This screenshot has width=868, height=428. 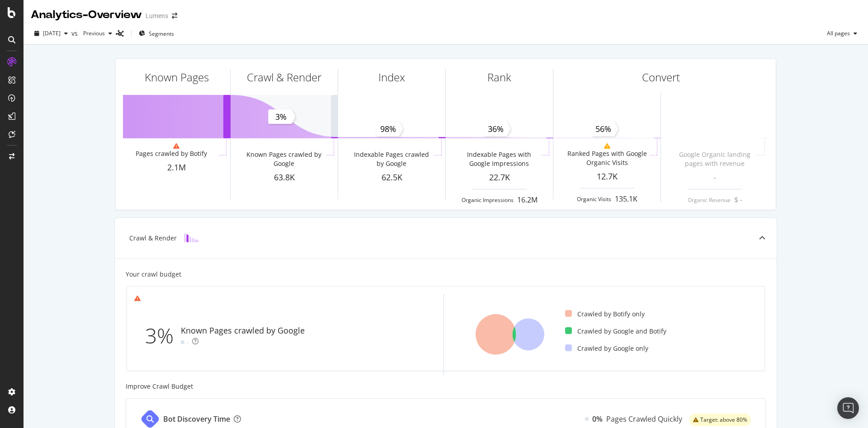 I want to click on div: Crawled by Google only, so click(x=607, y=349).